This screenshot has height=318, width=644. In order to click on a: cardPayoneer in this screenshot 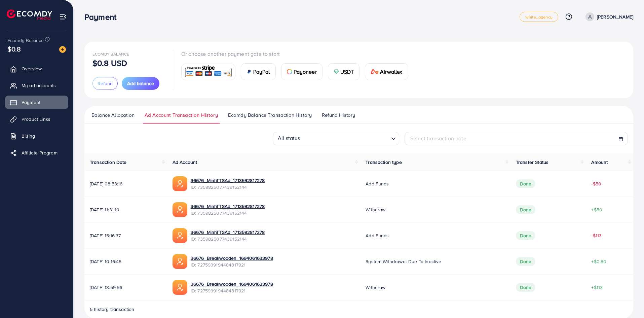, I will do `click(301, 71)`.